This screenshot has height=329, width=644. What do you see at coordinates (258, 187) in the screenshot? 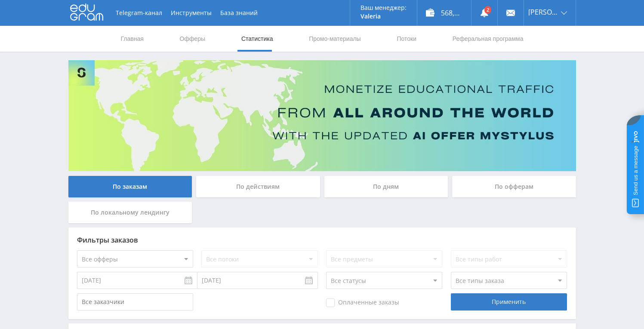
I see `div: По действиям` at bounding box center [258, 187].